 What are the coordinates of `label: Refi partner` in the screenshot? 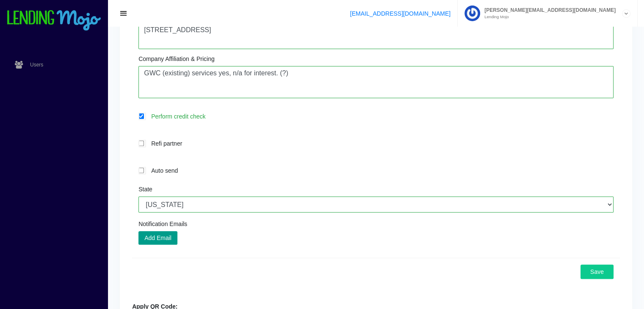 It's located at (381, 143).